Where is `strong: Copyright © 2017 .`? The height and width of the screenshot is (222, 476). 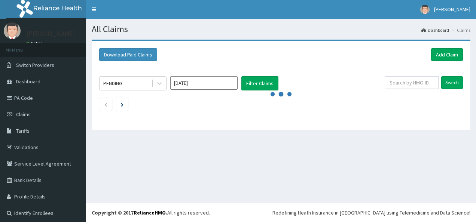 strong: Copyright © 2017 . is located at coordinates (129, 213).